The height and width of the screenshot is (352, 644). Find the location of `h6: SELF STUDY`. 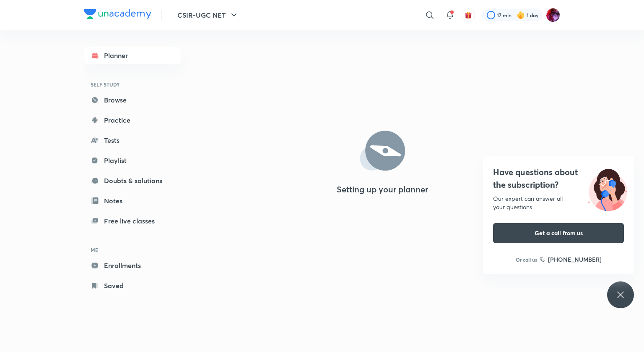

h6: SELF STUDY is located at coordinates (132, 84).